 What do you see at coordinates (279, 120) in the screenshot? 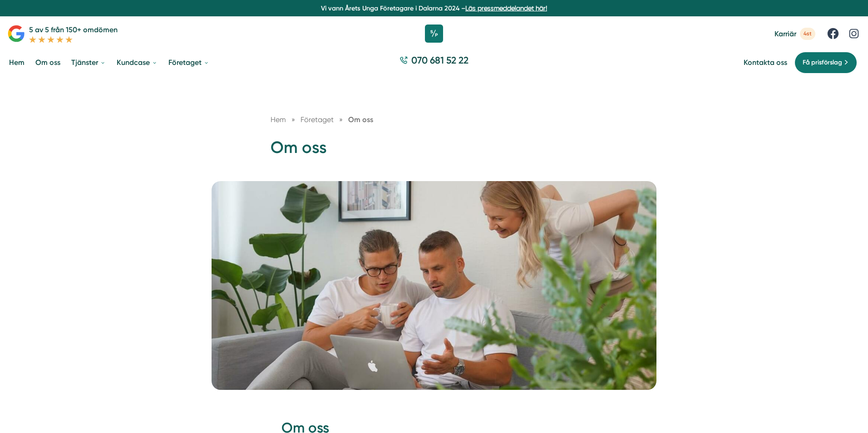
I see `span: Hem` at bounding box center [279, 120].